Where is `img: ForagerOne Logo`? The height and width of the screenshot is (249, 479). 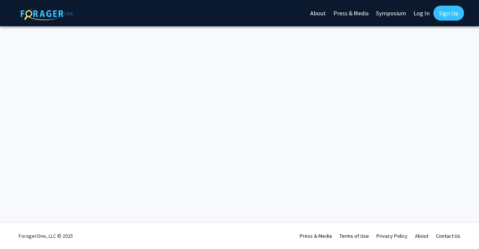 img: ForagerOne Logo is located at coordinates (47, 13).